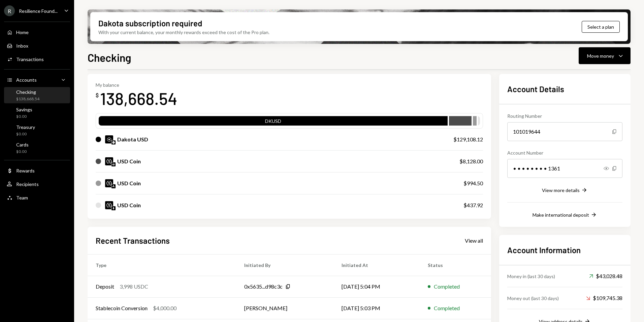 The image size is (644, 322). Describe the element at coordinates (162, 265) in the screenshot. I see `th: Type` at that location.